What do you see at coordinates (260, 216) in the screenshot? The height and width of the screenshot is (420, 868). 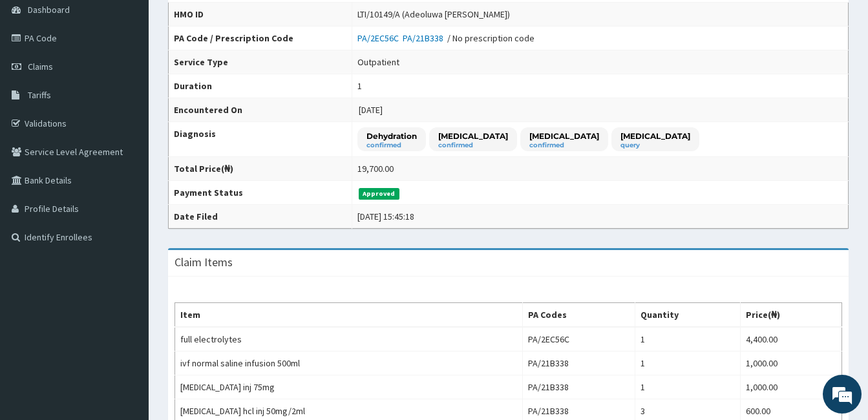 I see `th: Date Filed` at bounding box center [260, 216].